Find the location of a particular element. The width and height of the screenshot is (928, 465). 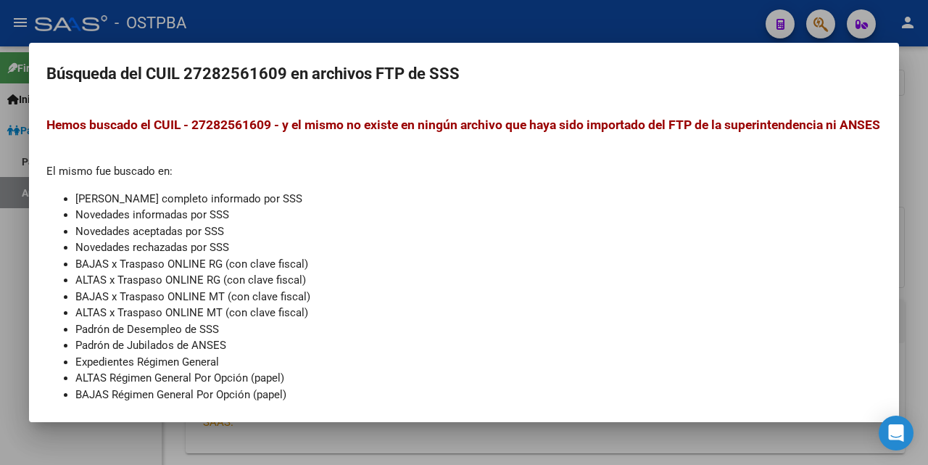

li: Expedientes Régimen General is located at coordinates (478, 362).